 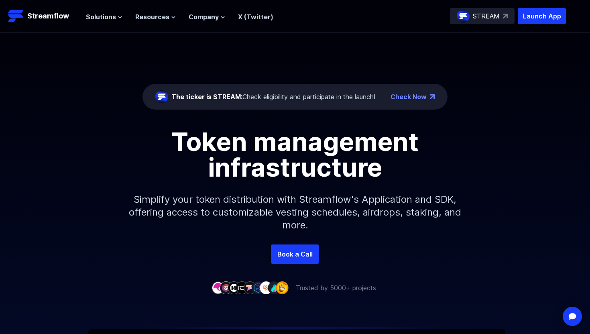 I want to click on img: Streamflow Logo, so click(x=16, y=16).